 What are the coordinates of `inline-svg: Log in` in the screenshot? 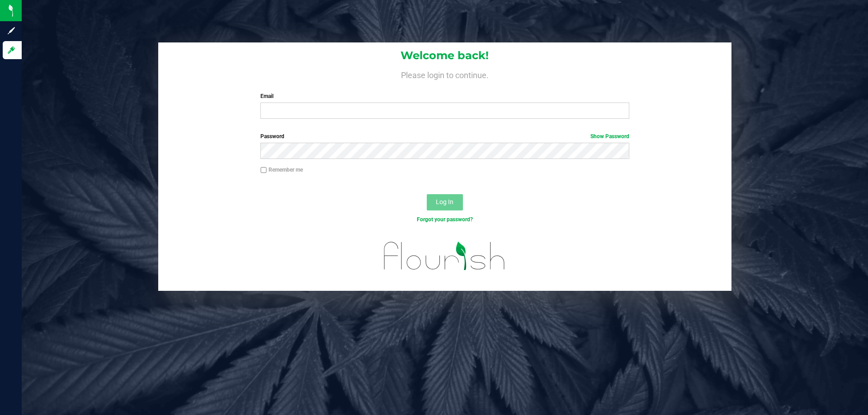 It's located at (11, 50).